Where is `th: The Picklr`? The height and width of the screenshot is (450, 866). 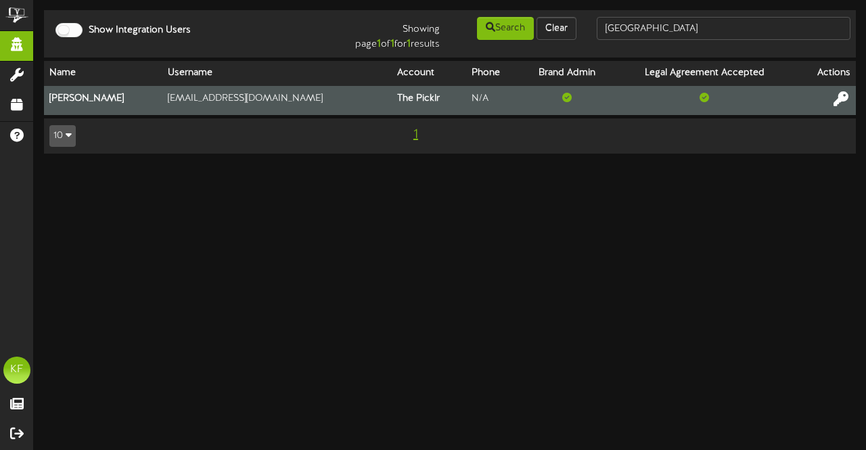
th: The Picklr is located at coordinates (428, 100).